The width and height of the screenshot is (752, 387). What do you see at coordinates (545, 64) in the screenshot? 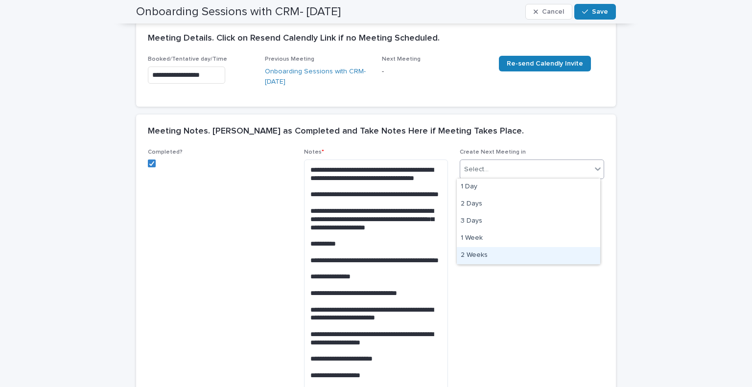
I see `a: Re-send Calendly Invite` at bounding box center [545, 64].